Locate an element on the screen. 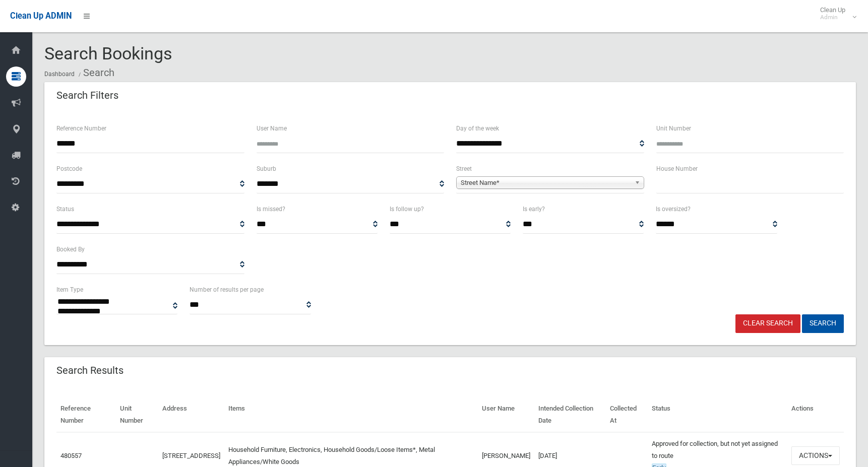 The width and height of the screenshot is (868, 467). label: Is oversized? is located at coordinates (673, 209).